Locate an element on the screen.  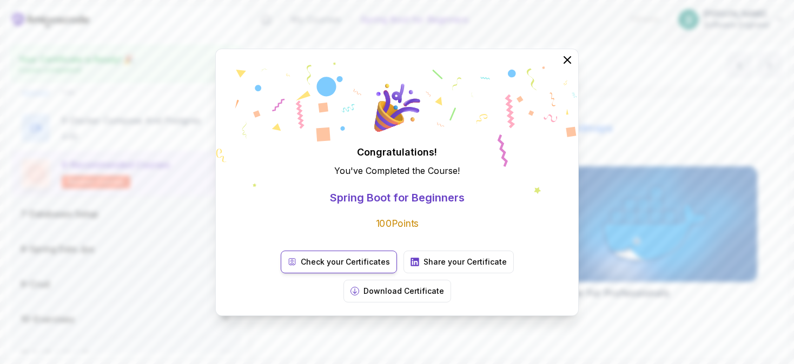
p: Check your Certificates is located at coordinates (345, 262).